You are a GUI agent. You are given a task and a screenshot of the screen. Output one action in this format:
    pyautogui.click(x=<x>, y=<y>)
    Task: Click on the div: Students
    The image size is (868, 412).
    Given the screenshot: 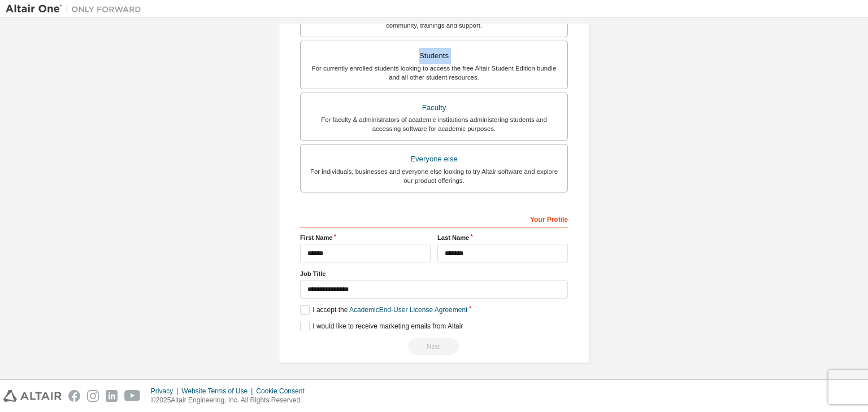 What is the action you would take?
    pyautogui.click(x=434, y=56)
    